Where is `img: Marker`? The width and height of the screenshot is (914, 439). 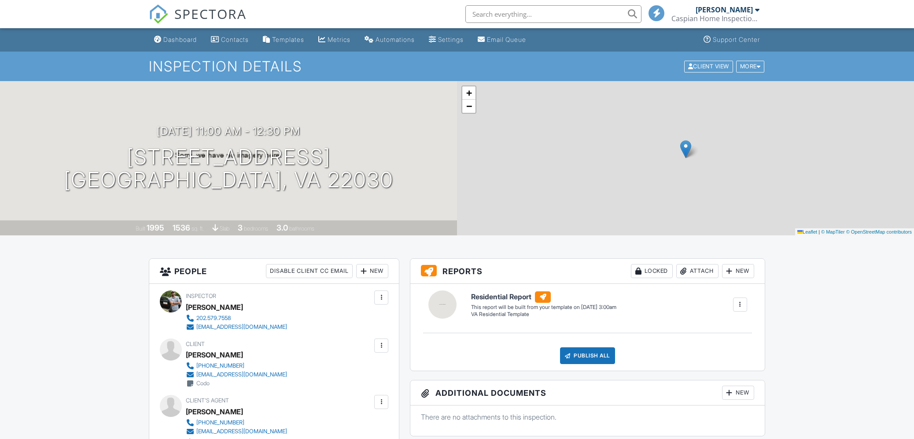 img: Marker is located at coordinates (686, 149).